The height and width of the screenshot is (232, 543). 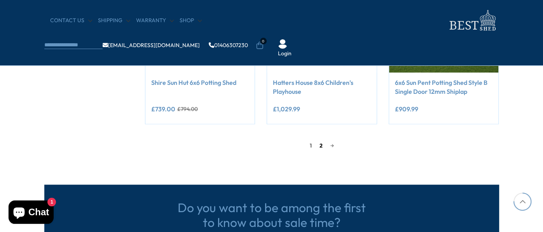 I want to click on a: Shire Sun Hut 6x6 Potting Shed, so click(x=200, y=82).